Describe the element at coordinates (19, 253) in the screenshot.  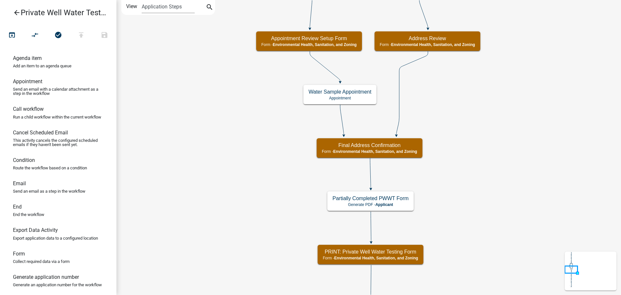
I see `h6: Form` at that location.